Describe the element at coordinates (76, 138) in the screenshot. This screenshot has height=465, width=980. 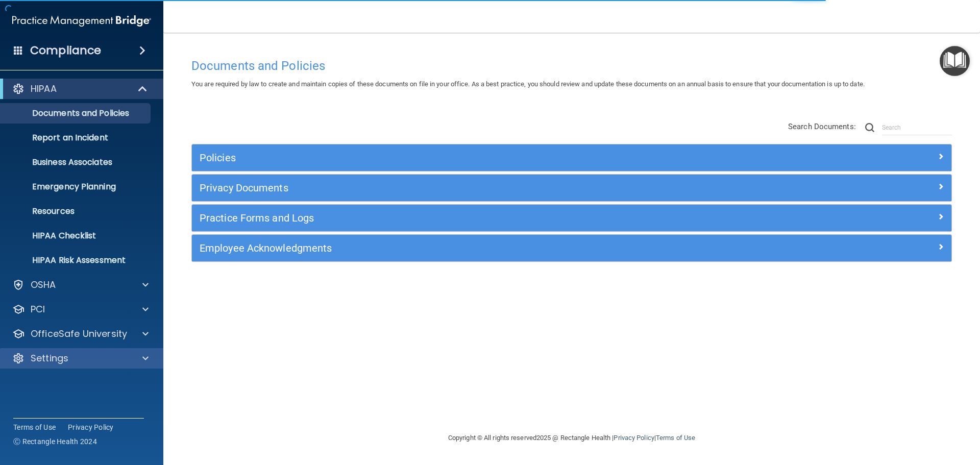
I see `p: Report an Incident` at that location.